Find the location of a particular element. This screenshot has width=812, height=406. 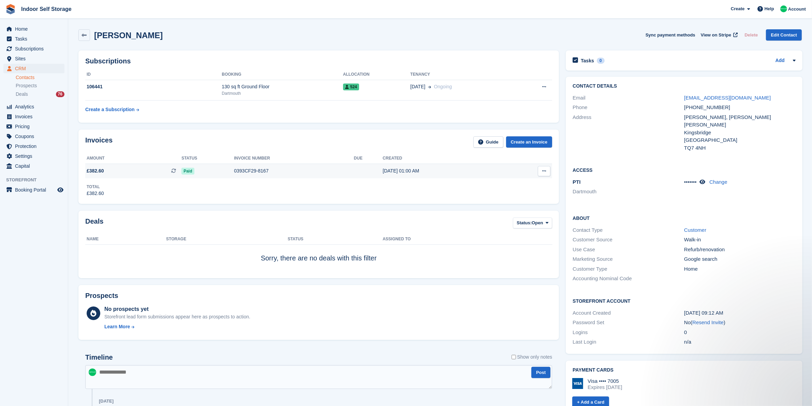

h2: About is located at coordinates (684, 218).